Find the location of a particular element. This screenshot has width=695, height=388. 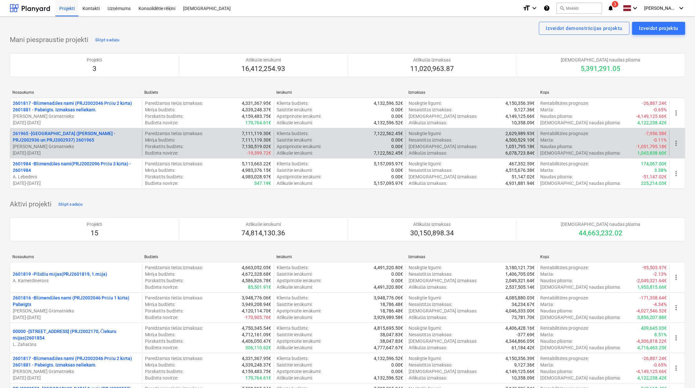

p: 179,764.61€ is located at coordinates (258, 123).